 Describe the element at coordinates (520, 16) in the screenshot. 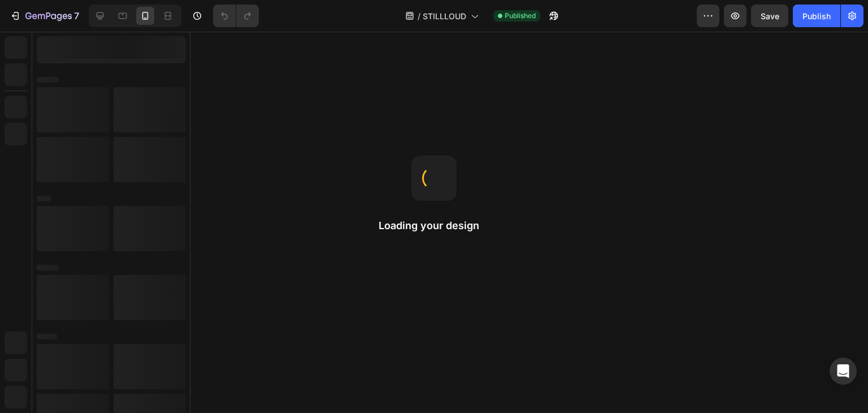

I see `span: Published` at that location.